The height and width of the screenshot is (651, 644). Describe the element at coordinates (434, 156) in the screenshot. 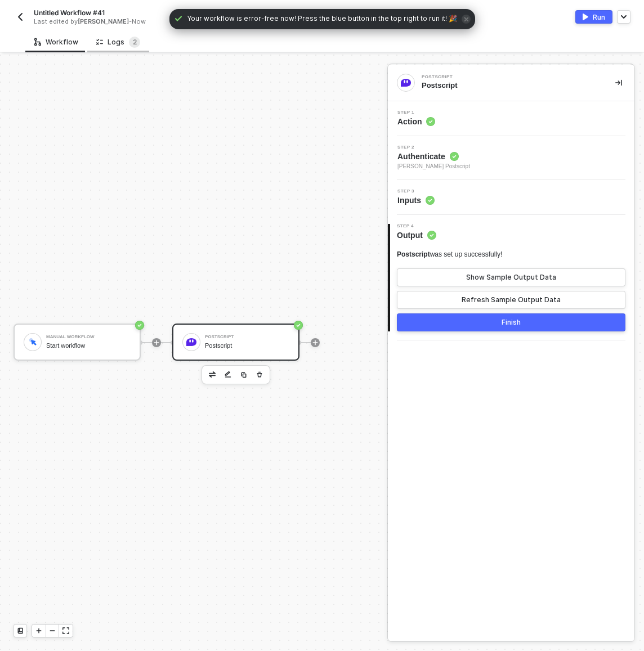

I see `span: Authenticate` at that location.